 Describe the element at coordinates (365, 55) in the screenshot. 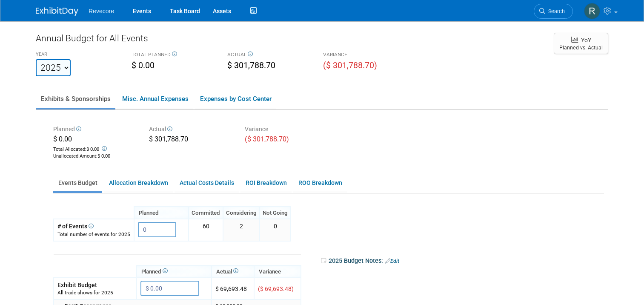

I see `div: VARIANCE` at that location.